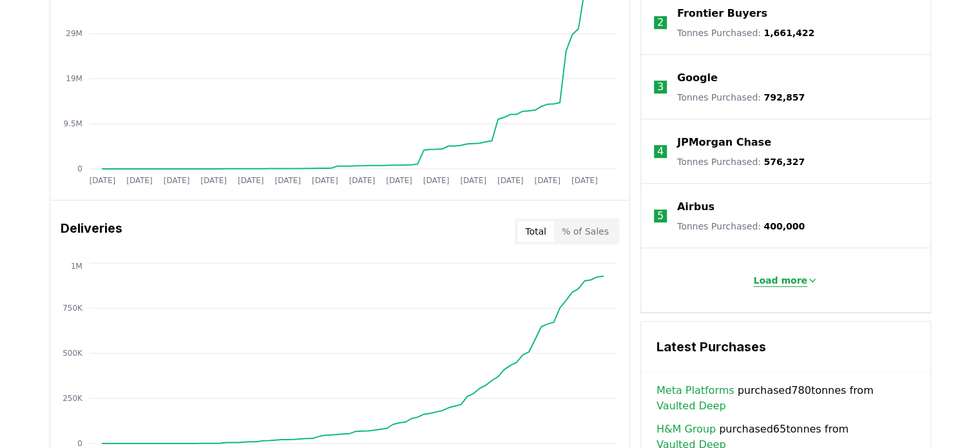 This screenshot has height=448, width=980. What do you see at coordinates (660, 22) in the screenshot?
I see `p: 2` at bounding box center [660, 22].